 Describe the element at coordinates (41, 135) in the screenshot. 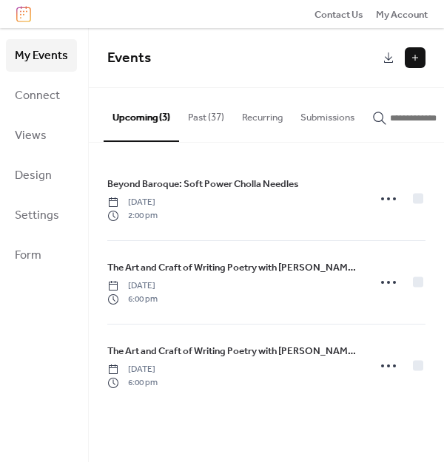

I see `a: Views` at that location.